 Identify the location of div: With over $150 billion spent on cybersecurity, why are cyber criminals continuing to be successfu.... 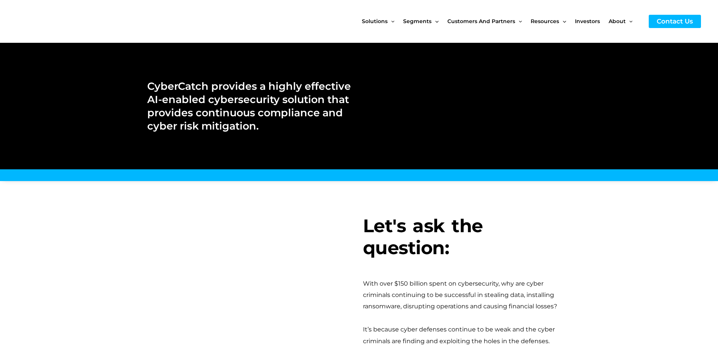
(467, 295).